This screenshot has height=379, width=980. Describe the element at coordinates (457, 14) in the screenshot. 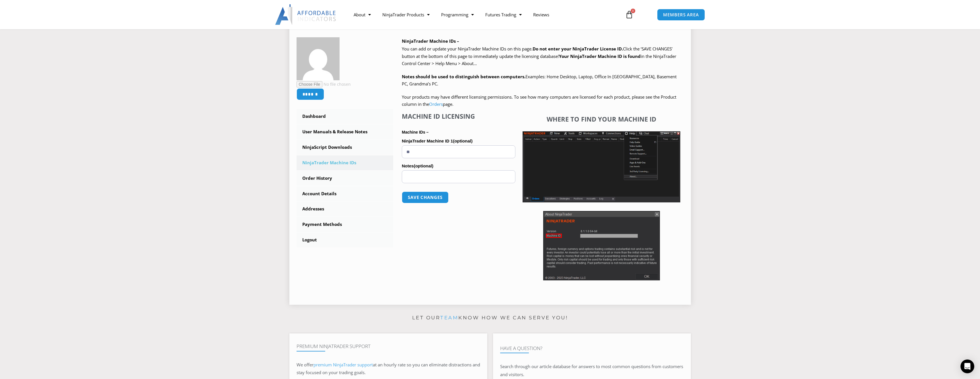

I see `a: Programming` at that location.